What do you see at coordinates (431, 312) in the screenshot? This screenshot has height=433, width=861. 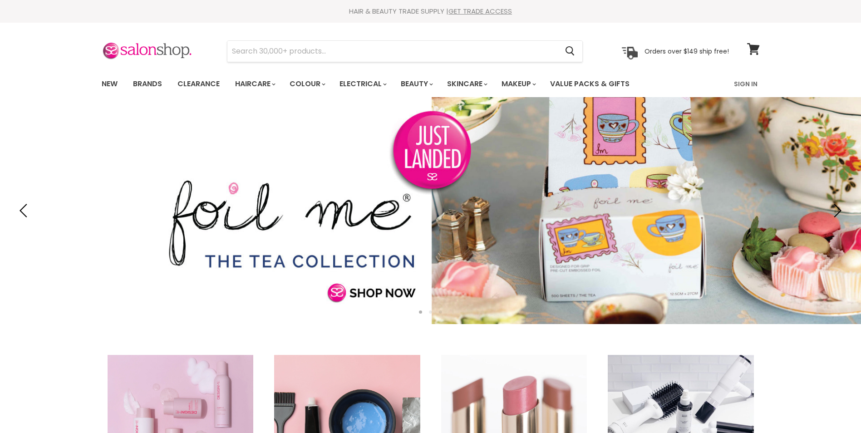 I see `li: Page dot 2` at bounding box center [431, 312].